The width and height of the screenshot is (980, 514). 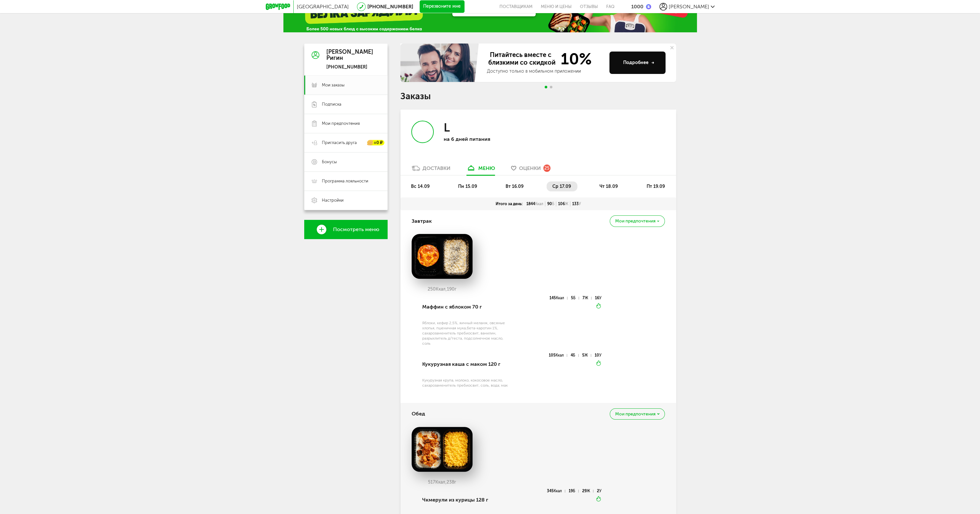 What do you see at coordinates (346, 85) in the screenshot?
I see `a: Мои заказы` at bounding box center [346, 85].